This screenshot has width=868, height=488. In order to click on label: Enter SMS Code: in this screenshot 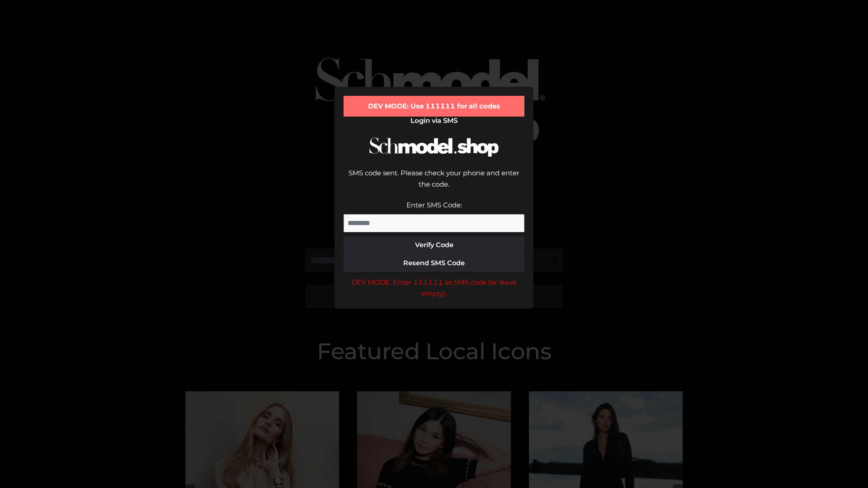, I will do `click(434, 205)`.